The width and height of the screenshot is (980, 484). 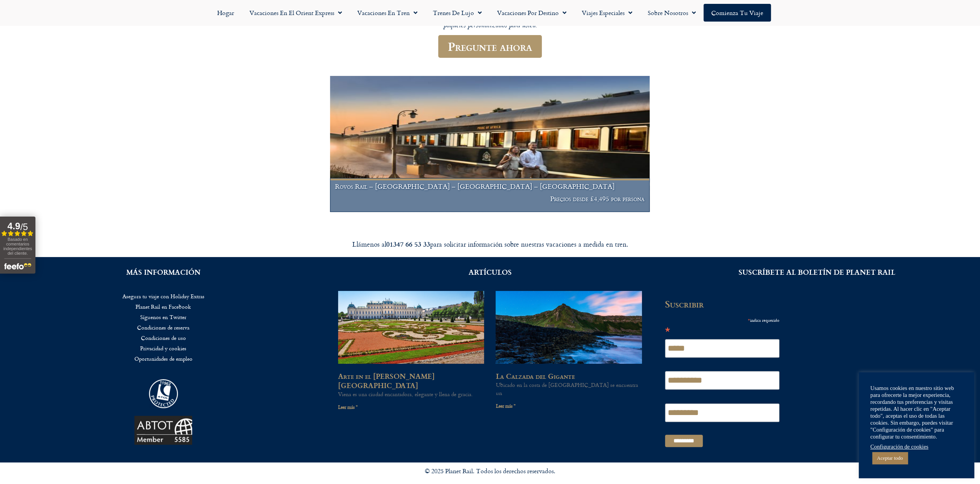 I want to click on a: Síguenos en Twitter, so click(x=163, y=317).